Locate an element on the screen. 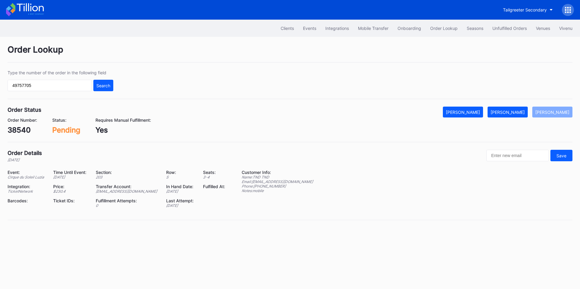  div: Order Status is located at coordinates (24, 110).